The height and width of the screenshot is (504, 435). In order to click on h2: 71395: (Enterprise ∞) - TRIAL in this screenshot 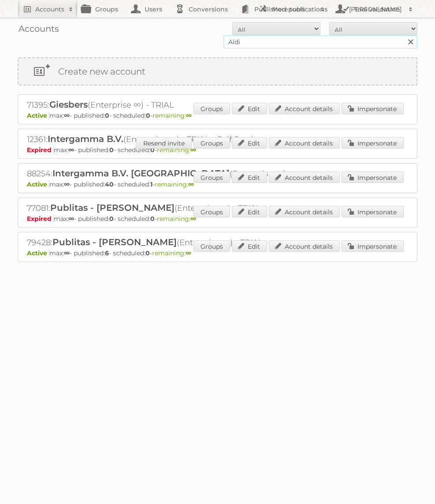, I will do `click(181, 105)`.